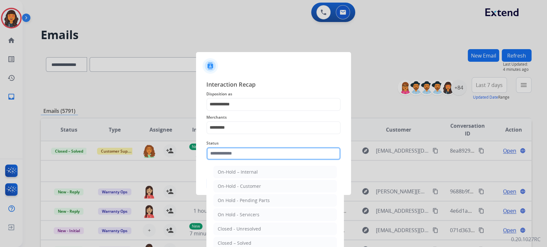 This screenshot has height=247, width=547. I want to click on div: On Hold - Pending Parts, so click(244, 201).